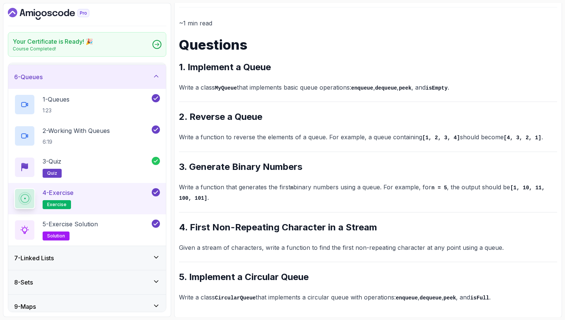  What do you see at coordinates (368, 248) in the screenshot?
I see `p: Given a stream of characters, write a function to find the first non-repeating character at any p...` at bounding box center [368, 248].